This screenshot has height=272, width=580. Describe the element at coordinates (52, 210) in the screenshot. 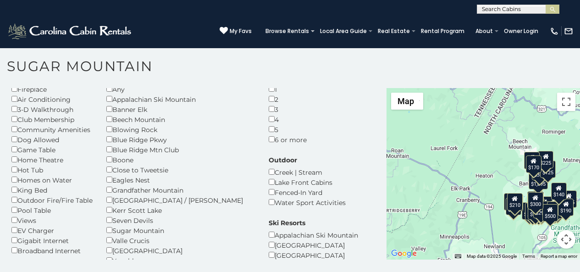

I see `div: Pool Table` at that location.